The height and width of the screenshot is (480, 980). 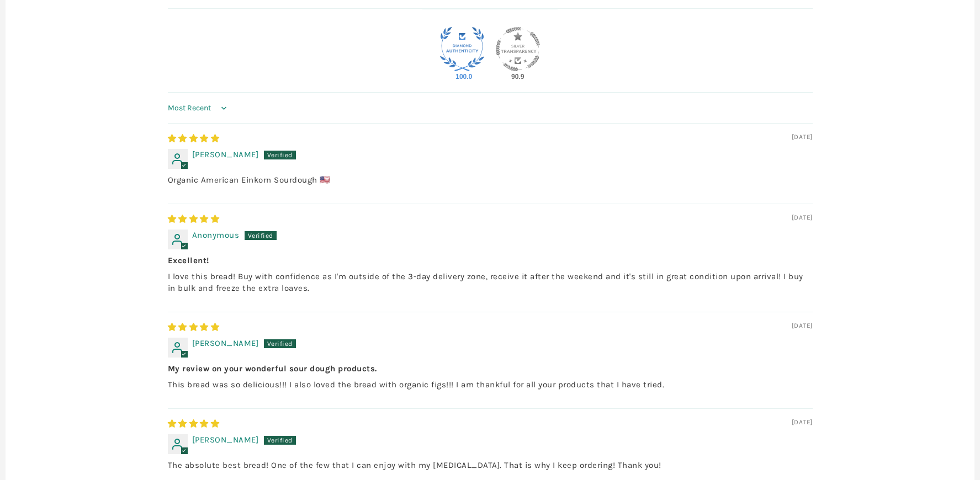 What do you see at coordinates (490, 261) in the screenshot?
I see `b: Excellent!` at bounding box center [490, 261].